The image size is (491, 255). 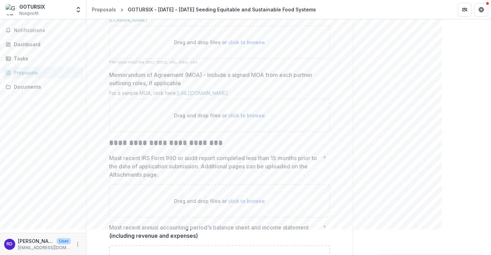 What do you see at coordinates (465, 10) in the screenshot?
I see `button: Partners` at bounding box center [465, 10].